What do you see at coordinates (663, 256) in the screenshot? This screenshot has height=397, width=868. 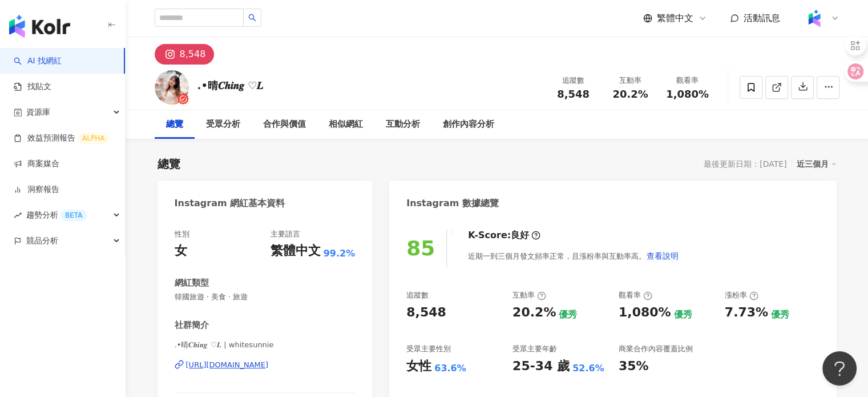 I see `button: 查看說明` at bounding box center [663, 256].